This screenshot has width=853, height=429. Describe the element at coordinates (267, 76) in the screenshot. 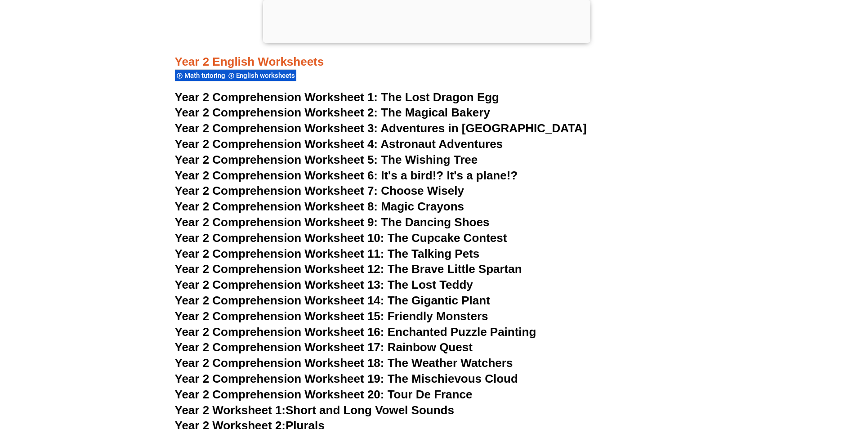

I see `span: English worksheets` at that location.